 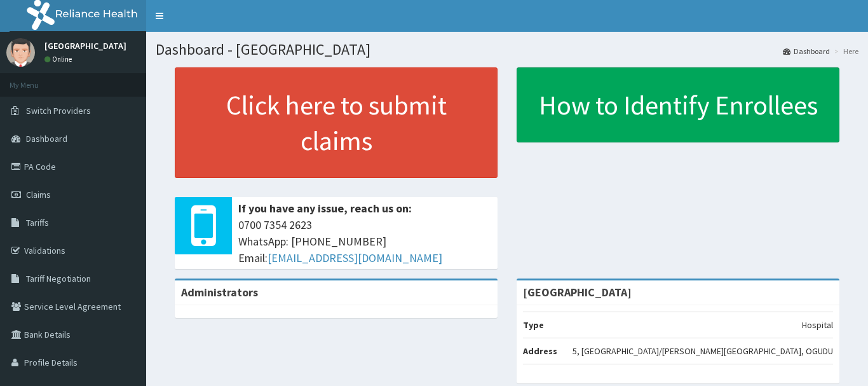 I want to click on a: How to Identify Enrollees, so click(x=678, y=105).